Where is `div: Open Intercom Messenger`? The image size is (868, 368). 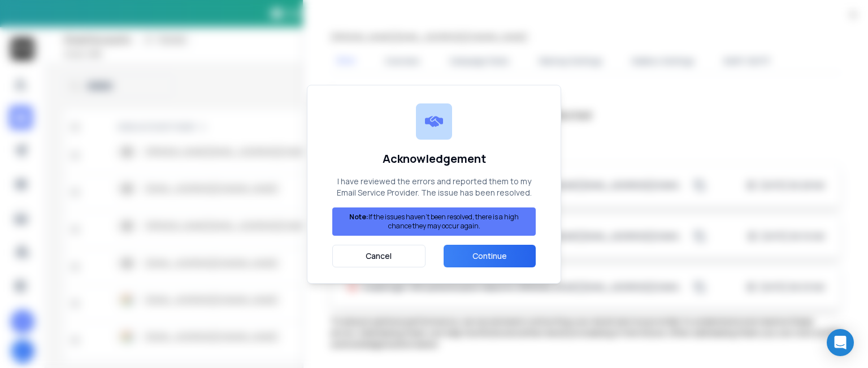
div: Open Intercom Messenger is located at coordinates (841, 343).